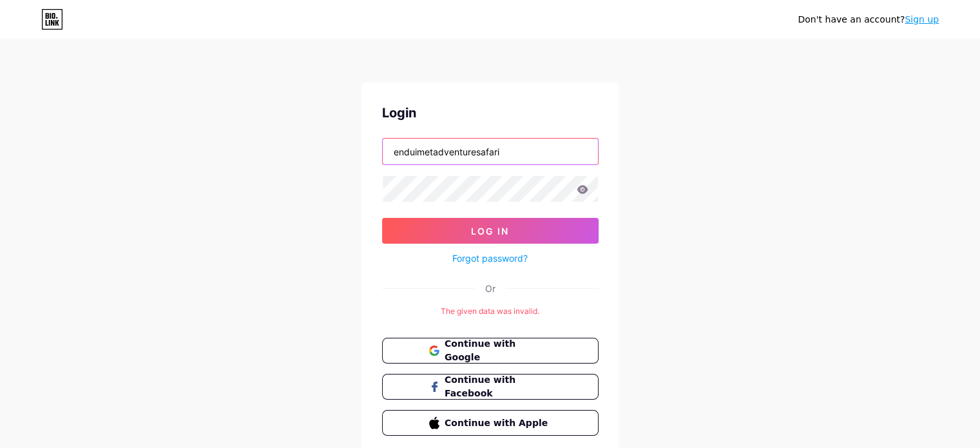 The width and height of the screenshot is (980, 448). I want to click on a: Continue with Google, so click(490, 351).